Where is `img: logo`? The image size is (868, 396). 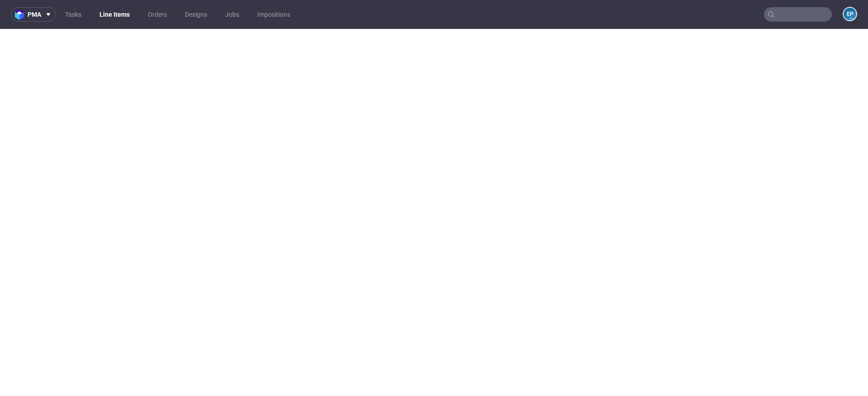
img: logo is located at coordinates (21, 15).